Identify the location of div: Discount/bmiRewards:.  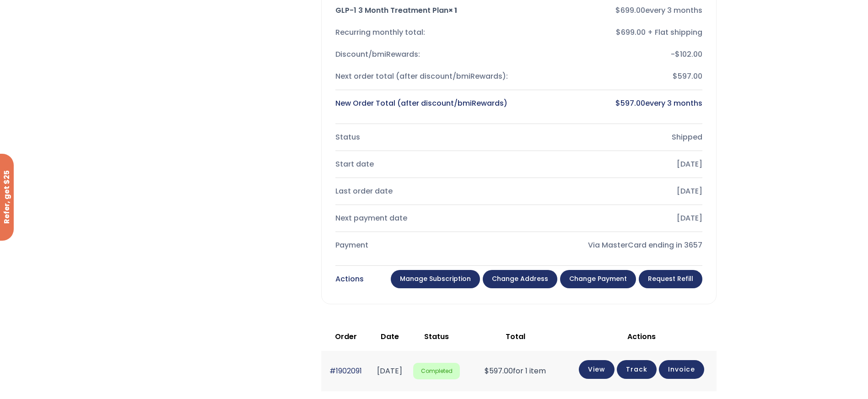
(423, 54).